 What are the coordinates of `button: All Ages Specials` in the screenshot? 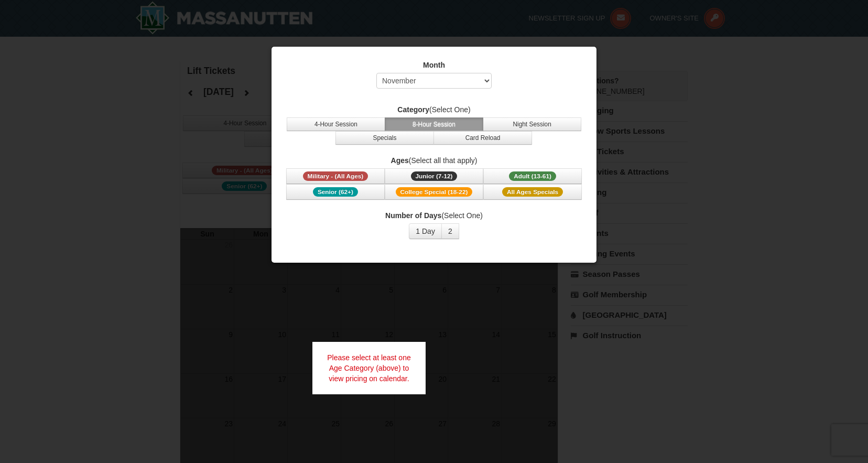 It's located at (533, 192).